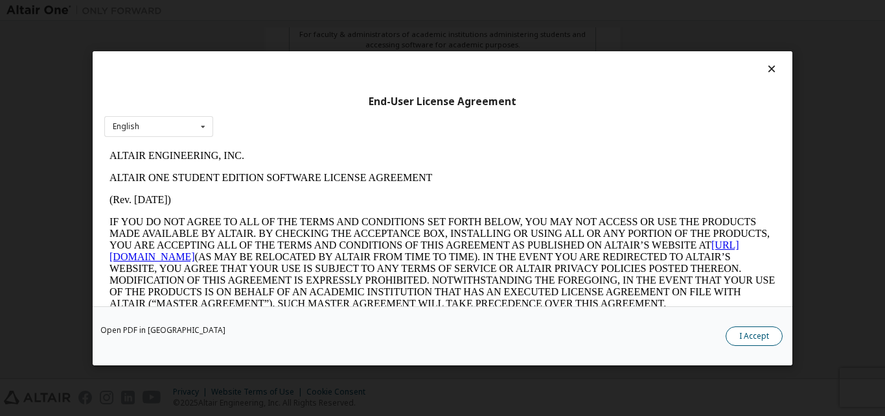 Image resolution: width=885 pixels, height=416 pixels. What do you see at coordinates (338, 33) in the screenshot?
I see `p: ALTAIR ONE STUDENT EDITION SOFTWARE LICENSE AGREEMENT` at bounding box center [338, 33].